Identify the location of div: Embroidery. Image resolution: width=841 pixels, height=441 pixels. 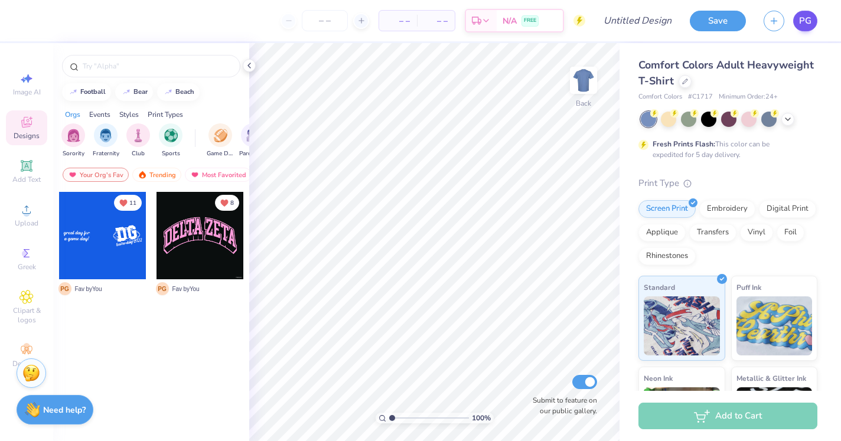
(727, 209).